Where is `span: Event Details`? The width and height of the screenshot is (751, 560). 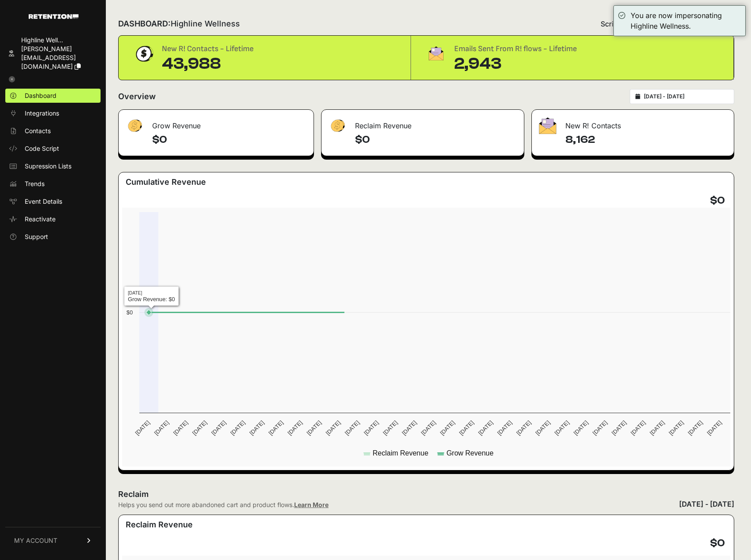
span: Event Details is located at coordinates (44, 201).